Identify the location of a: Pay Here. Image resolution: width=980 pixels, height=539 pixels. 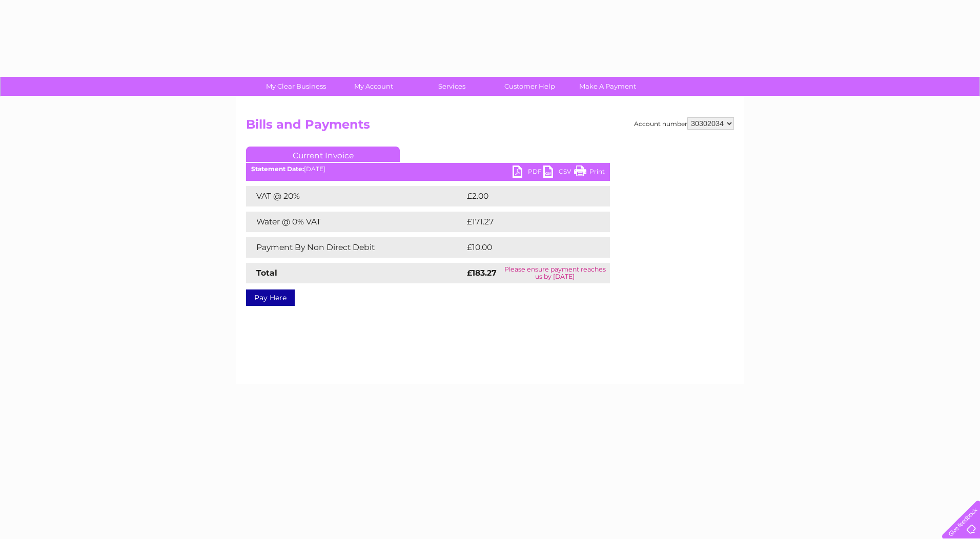
(270, 297).